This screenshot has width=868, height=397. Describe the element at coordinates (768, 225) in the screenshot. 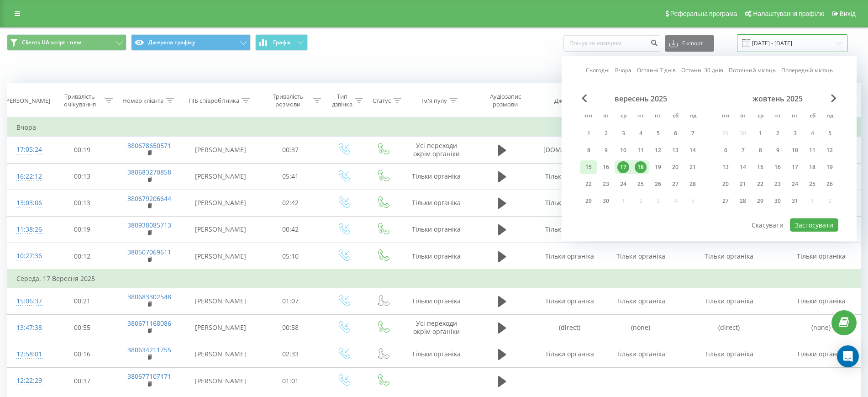

I see `button: Скасувати` at that location.